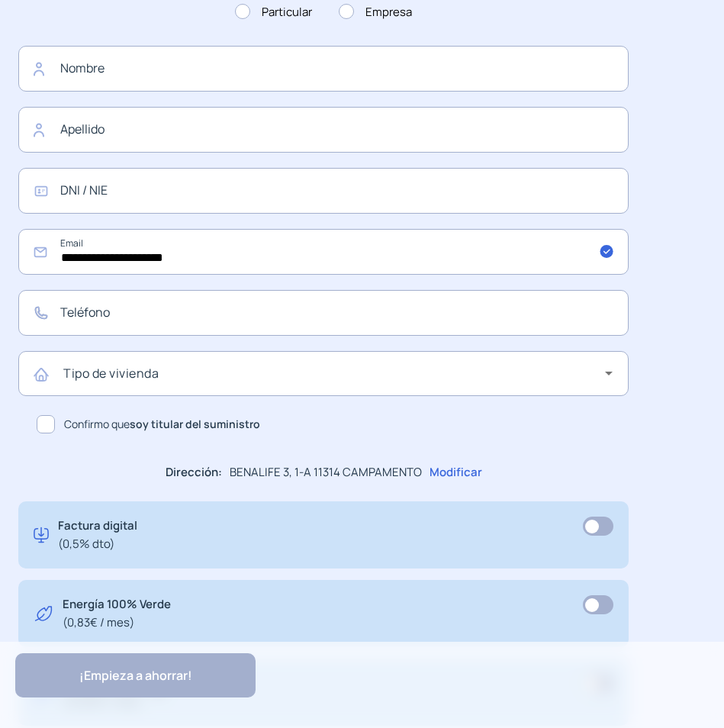  What do you see at coordinates (98, 544) in the screenshot?
I see `span: (0,5% dto)` at bounding box center [98, 544].